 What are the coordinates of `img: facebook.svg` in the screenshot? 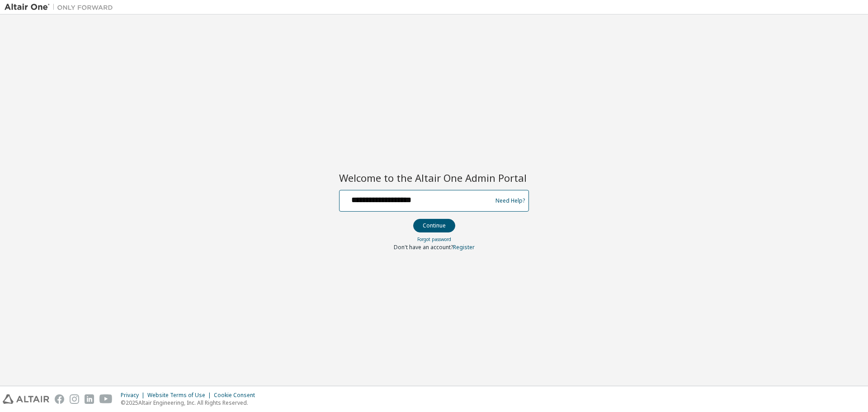 It's located at (59, 399).